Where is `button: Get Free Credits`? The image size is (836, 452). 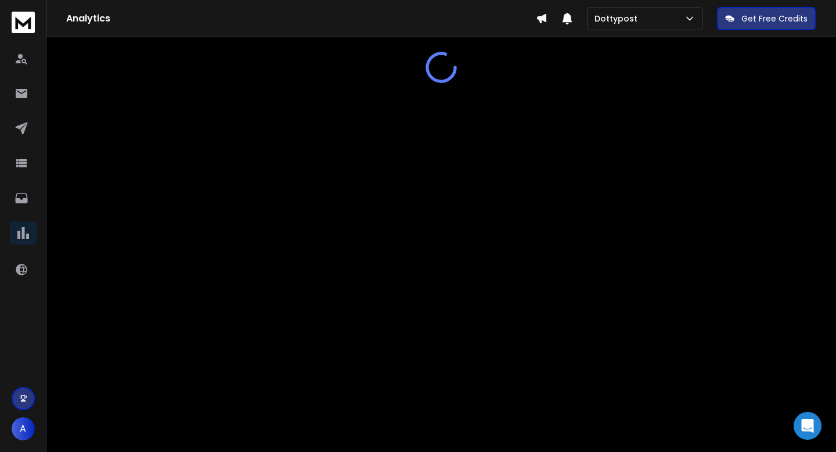
button: Get Free Credits is located at coordinates (766, 19).